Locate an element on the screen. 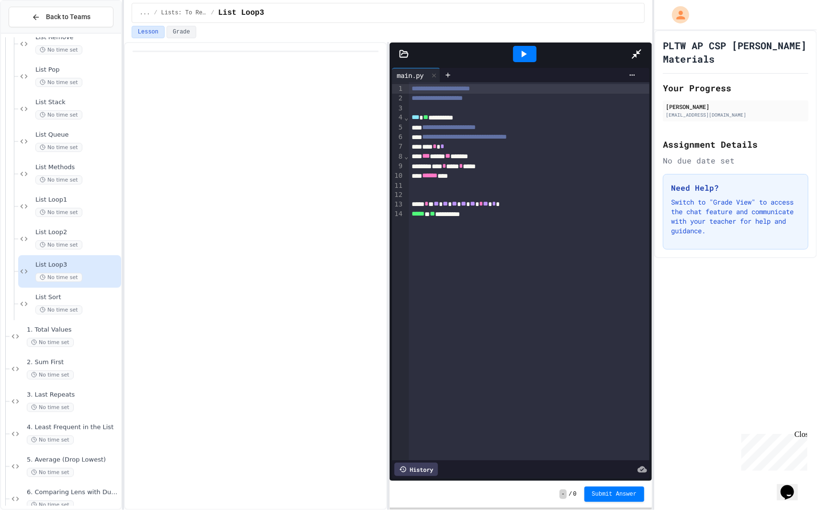 This screenshot has width=817, height=510. span: List Pop is located at coordinates (77, 70).